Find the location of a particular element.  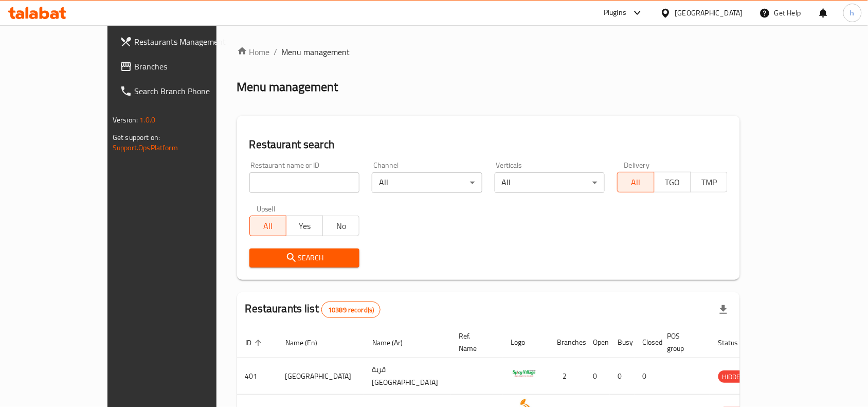

span: Name (Ar) is located at coordinates (394, 342).